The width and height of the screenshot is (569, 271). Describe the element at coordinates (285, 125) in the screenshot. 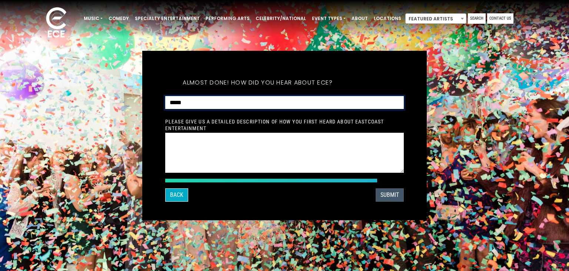

I see `label: Please give us a detailed description of how you first heard about EastCoast Entertainment` at that location.